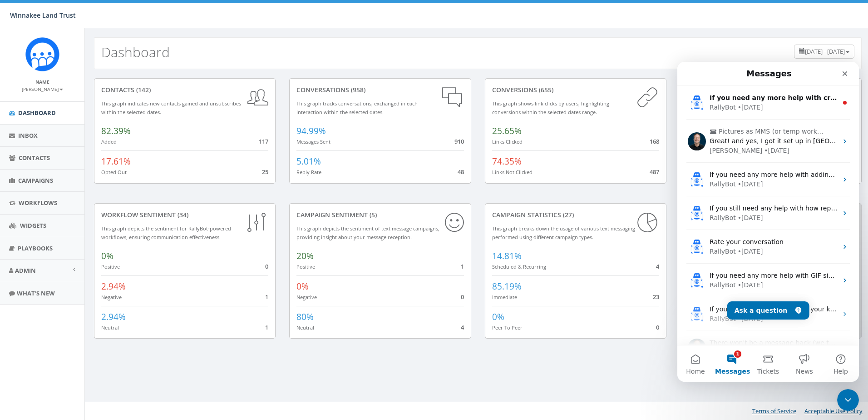  Describe the element at coordinates (550, 108) in the screenshot. I see `small: This graph shows link clicks by users, highlighting conversions within the selected dates range.` at that location.